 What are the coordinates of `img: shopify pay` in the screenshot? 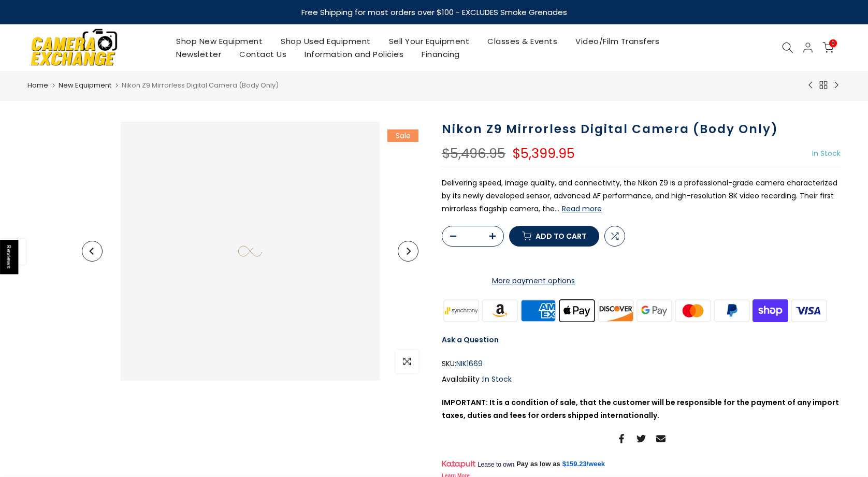 It's located at (770, 310).